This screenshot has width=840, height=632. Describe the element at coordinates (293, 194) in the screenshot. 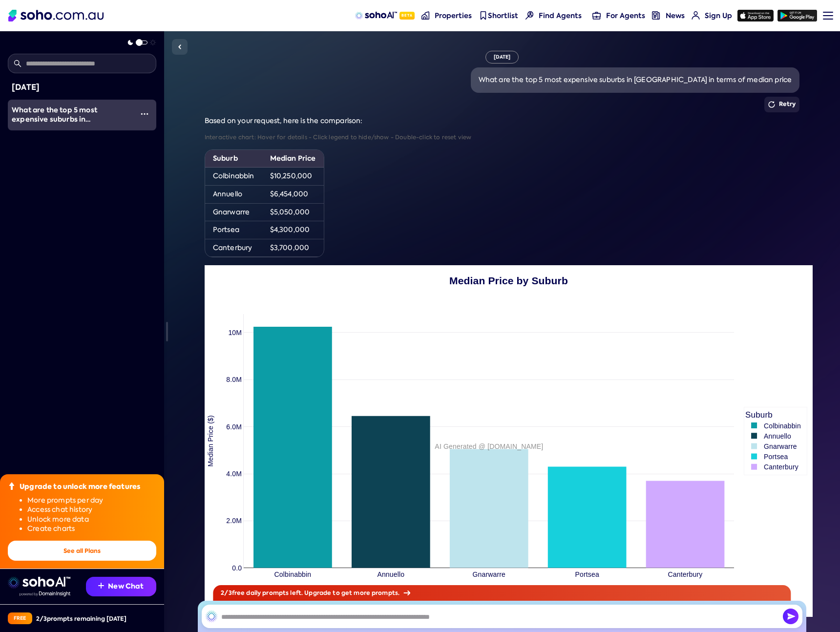

I see `td: $6,454,000` at that location.